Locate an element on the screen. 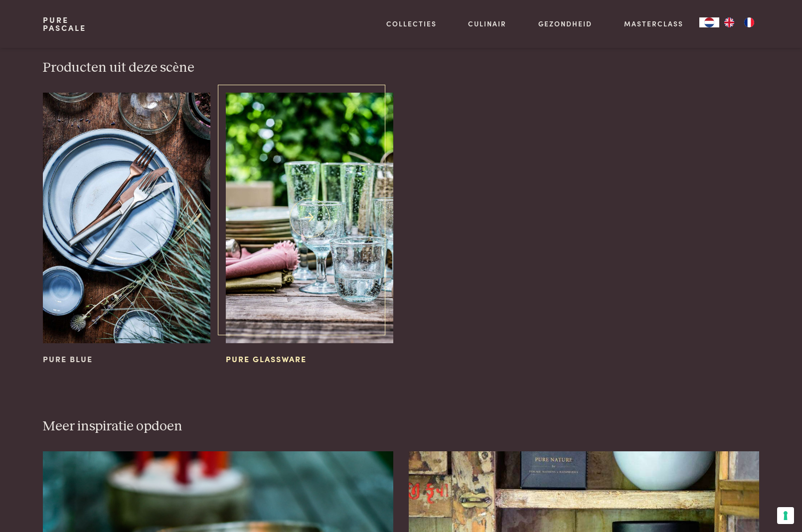 The width and height of the screenshot is (802, 532). a: EN is located at coordinates (730, 23).